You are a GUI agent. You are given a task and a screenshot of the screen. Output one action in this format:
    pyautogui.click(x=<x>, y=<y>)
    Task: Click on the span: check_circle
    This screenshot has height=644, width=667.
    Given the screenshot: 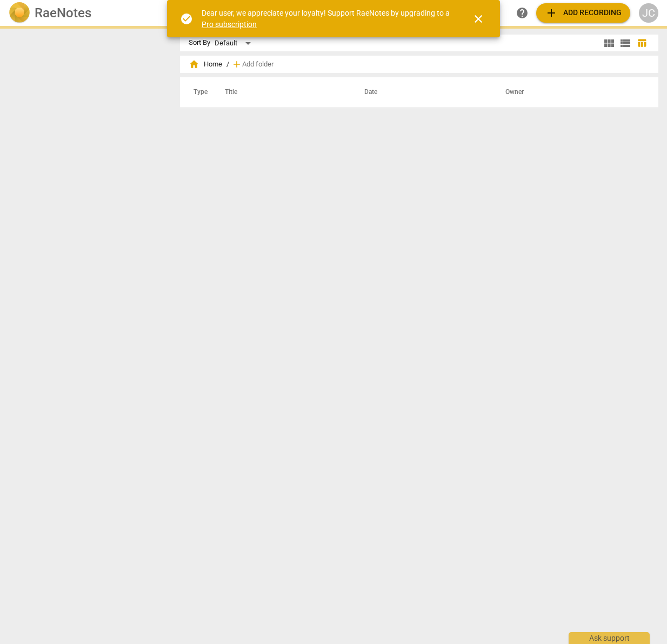 What is the action you would take?
    pyautogui.click(x=186, y=19)
    